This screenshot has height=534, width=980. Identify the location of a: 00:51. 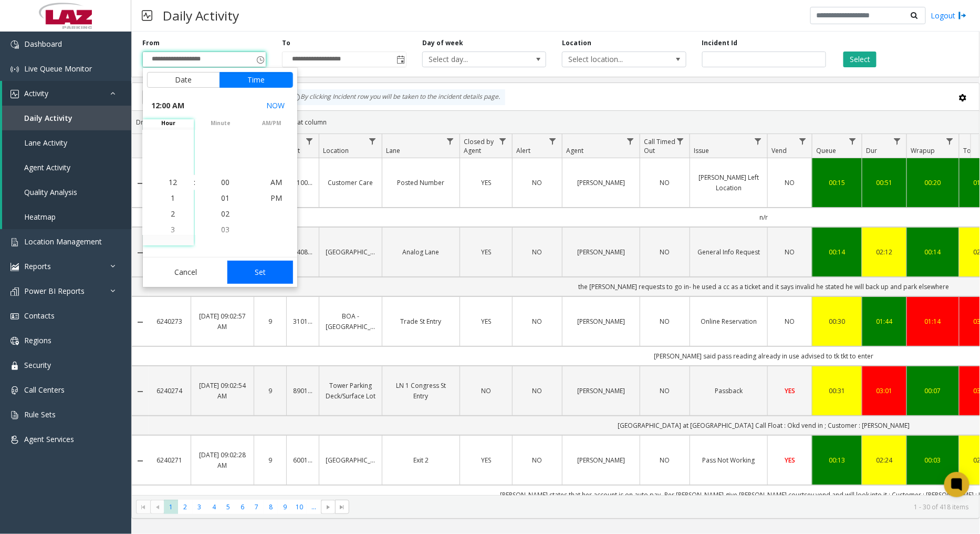
(885, 182).